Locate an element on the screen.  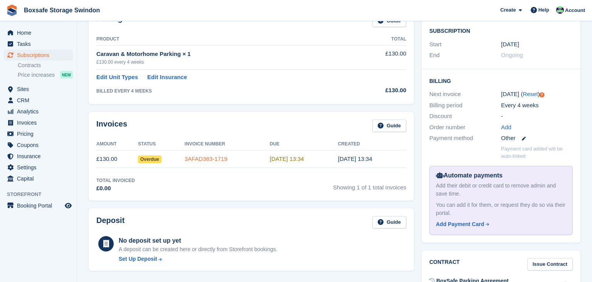
div: Every 4 weeks is located at coordinates (537, 105).